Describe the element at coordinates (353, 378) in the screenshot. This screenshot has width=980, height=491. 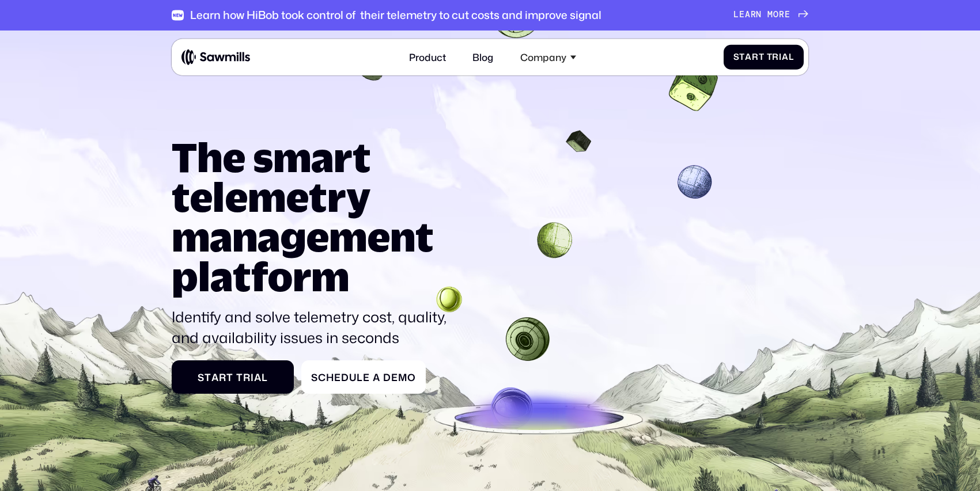
I see `span: u` at that location.